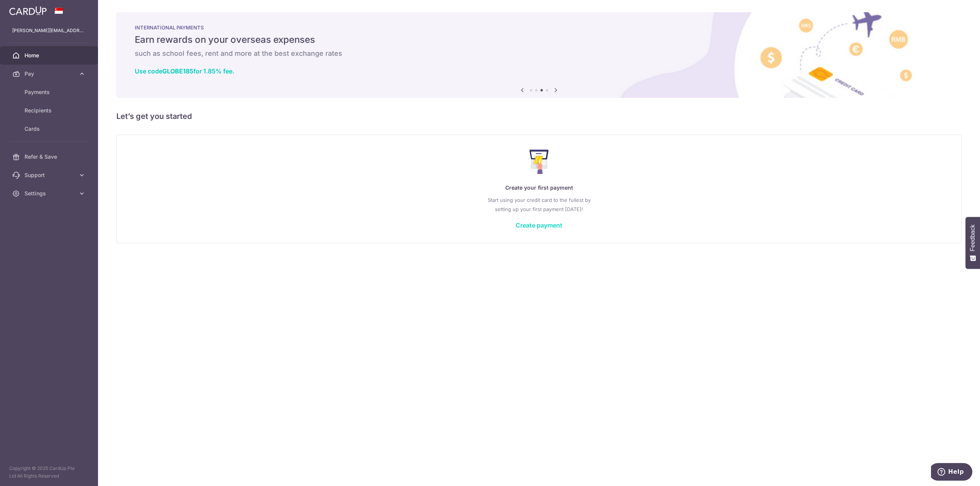 Image resolution: width=980 pixels, height=486 pixels. Describe the element at coordinates (539, 53) in the screenshot. I see `h6: such as school fees, rent and more at the best exchange rates` at that location.